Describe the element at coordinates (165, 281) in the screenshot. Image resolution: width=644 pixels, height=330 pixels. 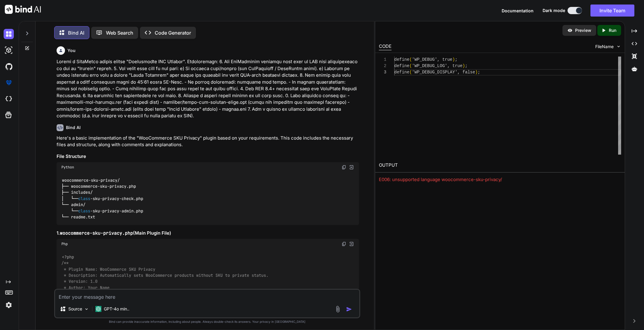
I see `span: /** * Plugin Name: WooCommerce SKU Privacy * Description: Automatically sets WooCommerce products...` at that location.